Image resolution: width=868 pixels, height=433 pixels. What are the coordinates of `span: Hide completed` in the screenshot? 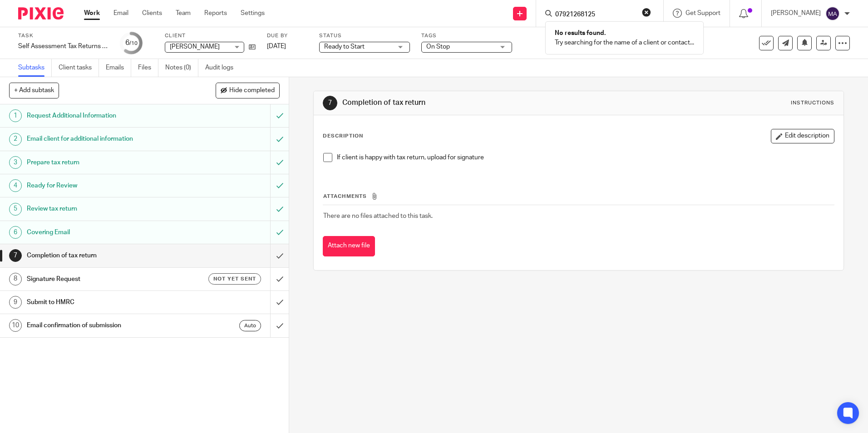 It's located at (252, 91).